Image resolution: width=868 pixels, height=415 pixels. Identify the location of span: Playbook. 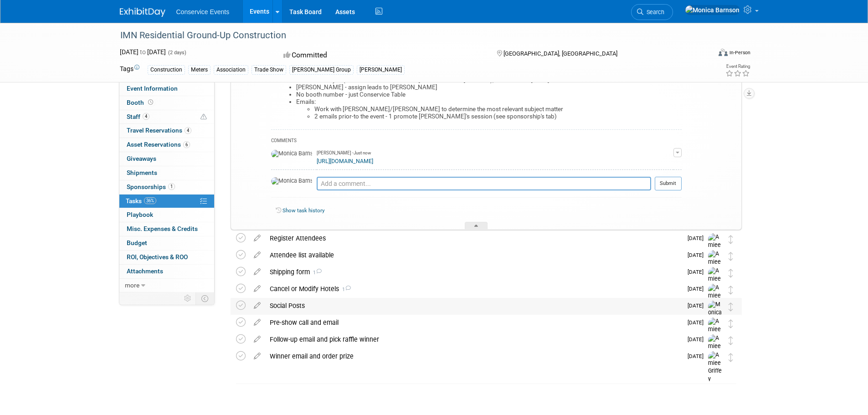
(140, 215).